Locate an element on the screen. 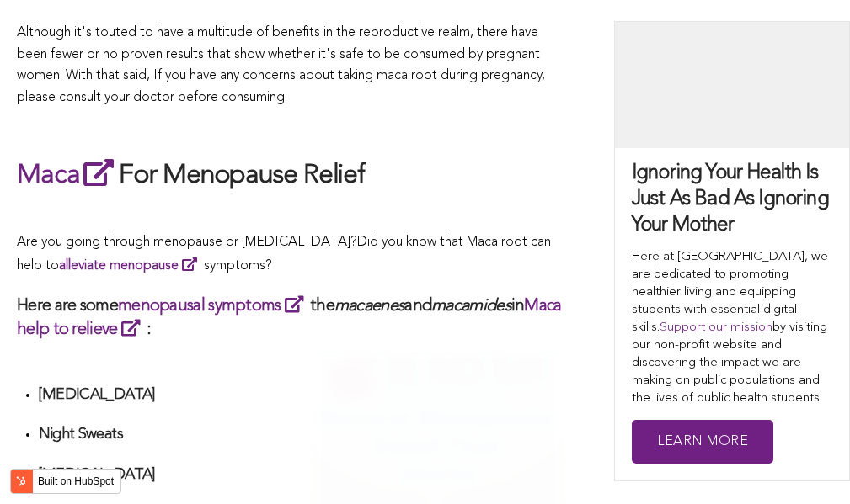 The image size is (850, 504). a: alleviate menopause is located at coordinates (132, 266).